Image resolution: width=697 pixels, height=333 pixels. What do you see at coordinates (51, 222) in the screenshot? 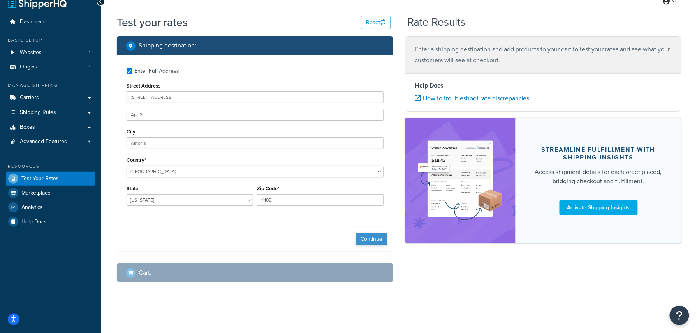
I see `a: Help Docs` at bounding box center [51, 222].